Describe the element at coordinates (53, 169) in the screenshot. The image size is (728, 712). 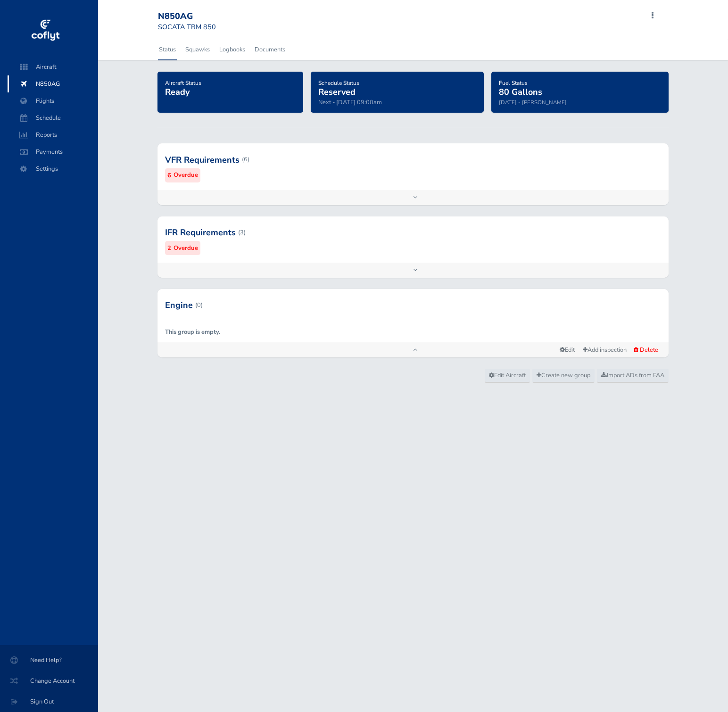
I see `span: Settings` at that location.